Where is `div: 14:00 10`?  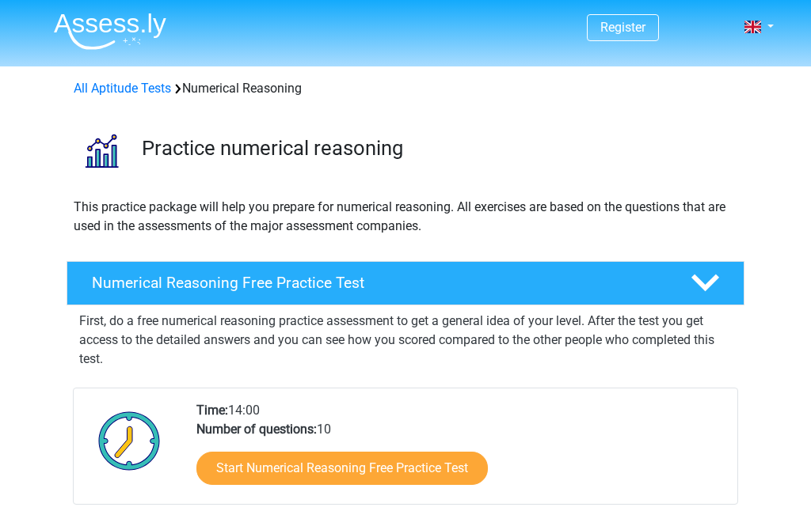
div: 14:00 10 is located at coordinates (460, 453).